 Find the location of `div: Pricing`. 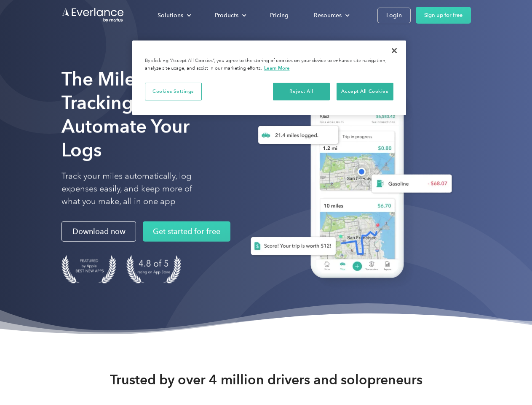

div: Pricing is located at coordinates (279, 15).